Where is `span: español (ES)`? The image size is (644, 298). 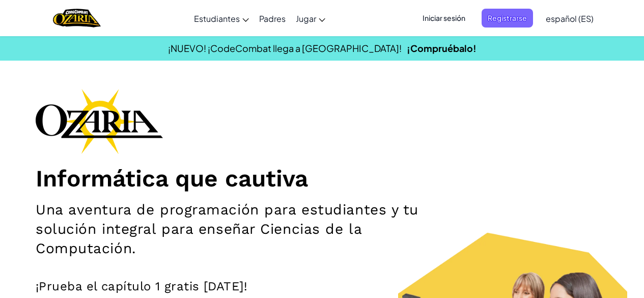 span: español (ES) is located at coordinates (569, 19).